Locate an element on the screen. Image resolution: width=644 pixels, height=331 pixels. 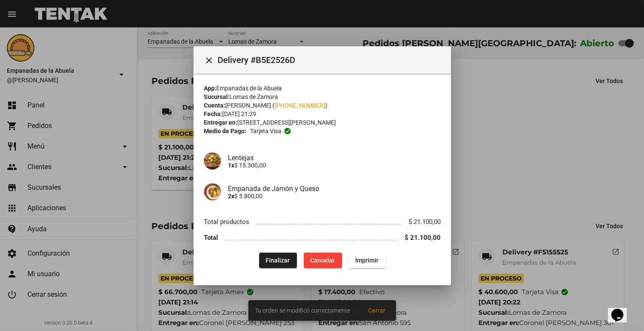
mat-icon: Cerrar is located at coordinates (209, 60).